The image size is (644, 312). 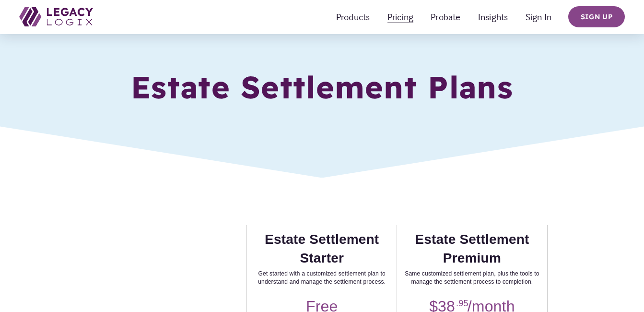 What do you see at coordinates (353, 17) in the screenshot?
I see `span: Products` at bounding box center [353, 17].